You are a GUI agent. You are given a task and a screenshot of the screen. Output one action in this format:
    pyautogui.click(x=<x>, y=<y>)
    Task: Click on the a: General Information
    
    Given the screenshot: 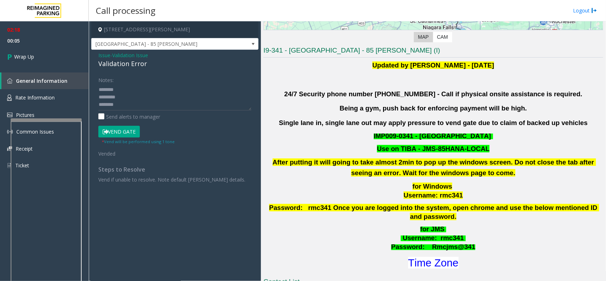 What is the action you would take?
    pyautogui.click(x=45, y=81)
    